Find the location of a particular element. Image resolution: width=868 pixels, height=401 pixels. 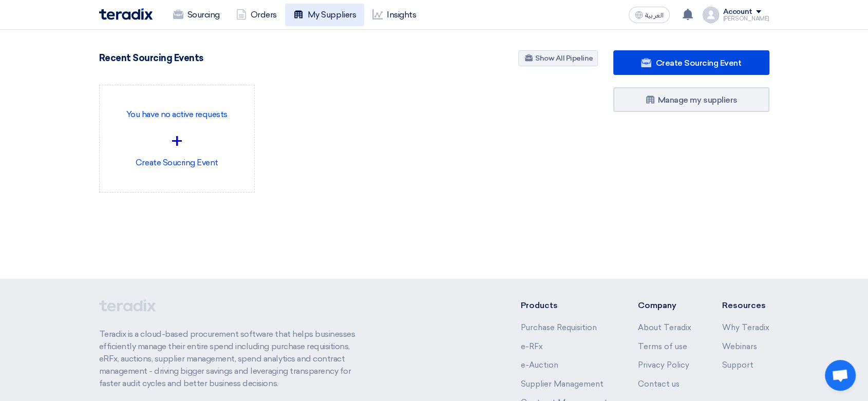

a: Contact us is located at coordinates (659, 384).